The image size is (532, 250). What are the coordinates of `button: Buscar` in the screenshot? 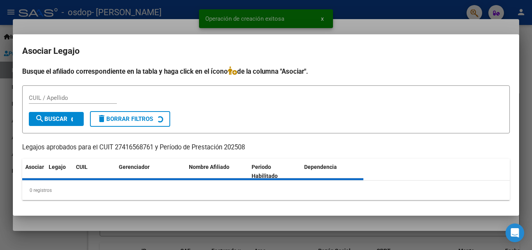 It's located at (56, 119).